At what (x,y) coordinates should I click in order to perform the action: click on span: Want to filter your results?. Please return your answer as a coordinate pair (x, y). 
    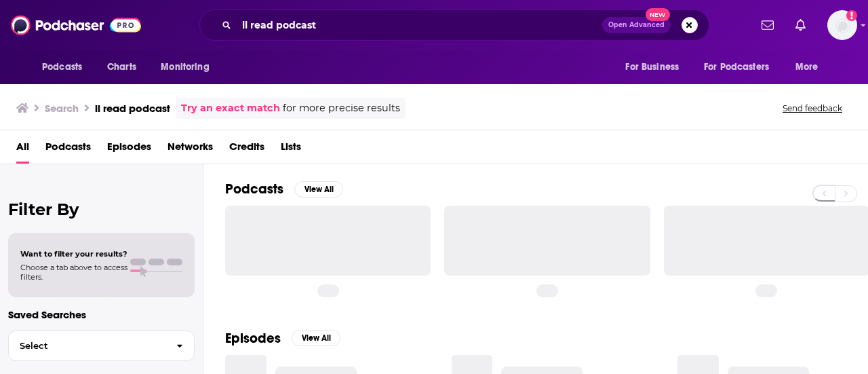
    Looking at the image, I should click on (74, 253).